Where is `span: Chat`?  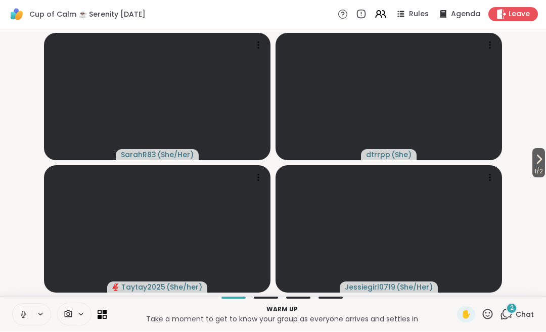
span: Chat is located at coordinates (525, 315).